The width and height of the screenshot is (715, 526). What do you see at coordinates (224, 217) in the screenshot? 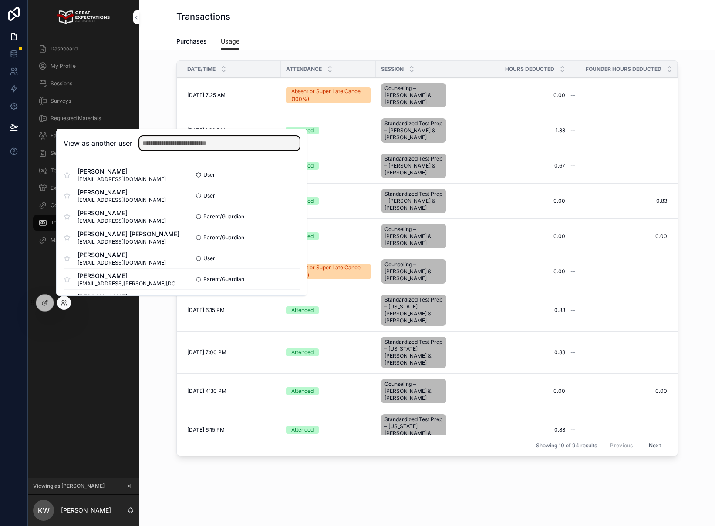
I see `span: Parent/Guardian` at bounding box center [224, 217].